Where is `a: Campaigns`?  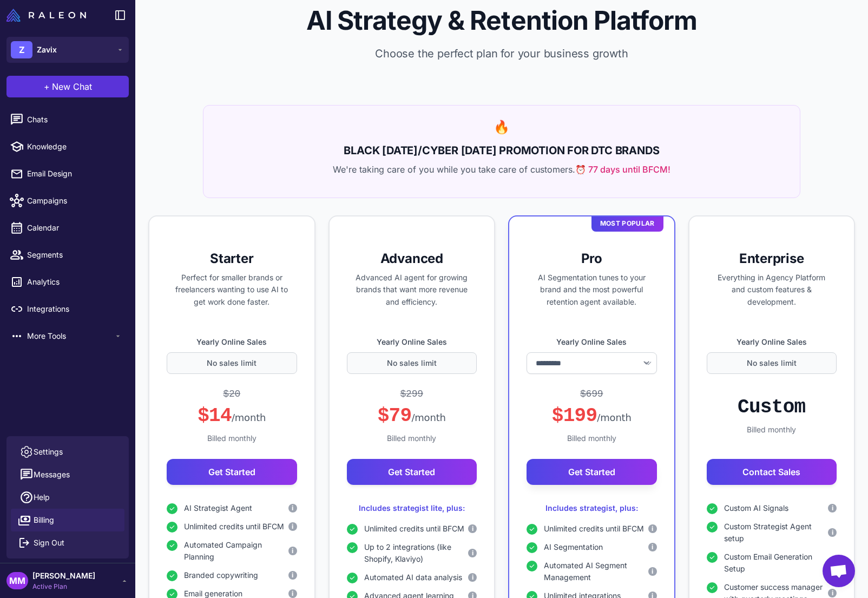 a: Campaigns is located at coordinates (68, 201).